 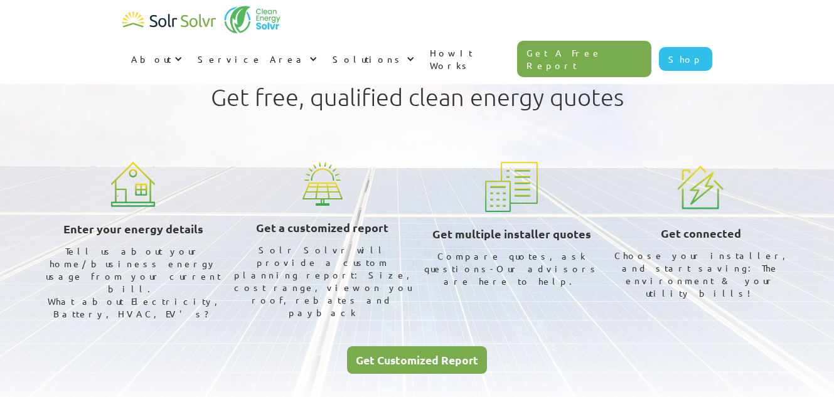 What do you see at coordinates (134, 282) in the screenshot?
I see `div: Tell us about your home/business energy usage from your current bill. What about Electricity, Bat...` at bounding box center [134, 282].